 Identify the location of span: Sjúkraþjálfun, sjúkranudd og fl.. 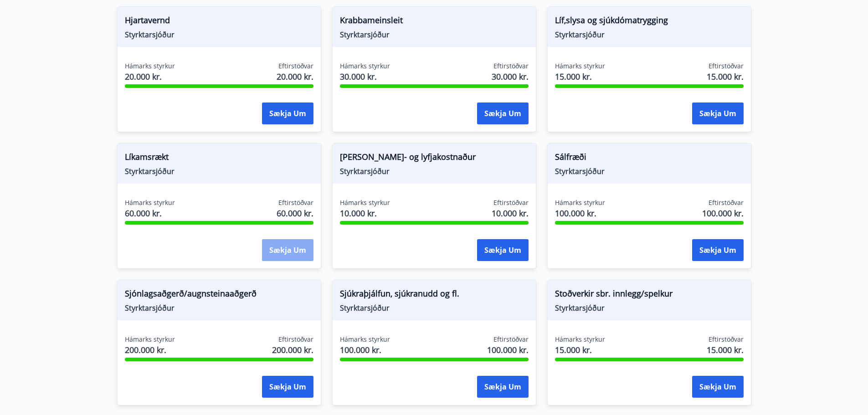
(434, 295).